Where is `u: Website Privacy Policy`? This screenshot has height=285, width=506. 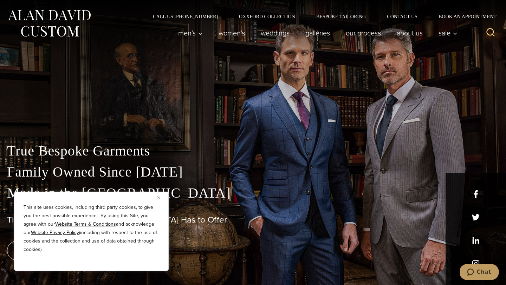 u: Website Privacy Policy is located at coordinates (55, 233).